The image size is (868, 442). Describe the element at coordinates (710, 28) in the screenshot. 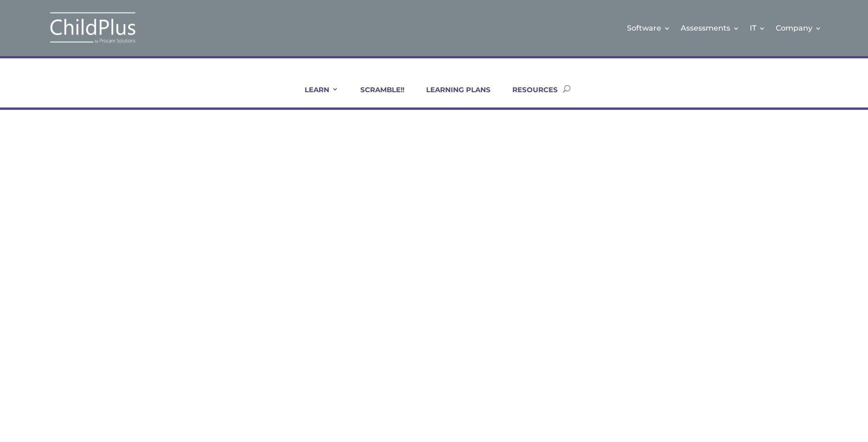

I see `a: Assessments` at that location.